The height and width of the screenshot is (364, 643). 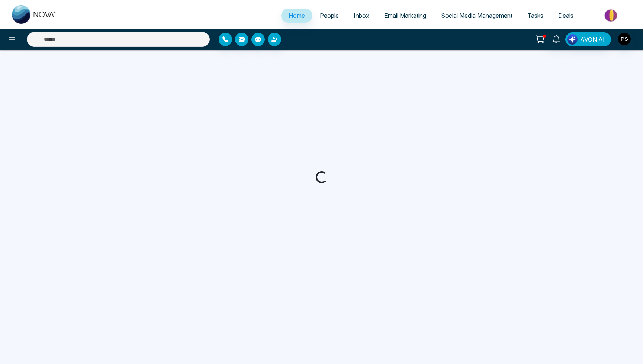 I want to click on span: Social Media Management, so click(x=477, y=16).